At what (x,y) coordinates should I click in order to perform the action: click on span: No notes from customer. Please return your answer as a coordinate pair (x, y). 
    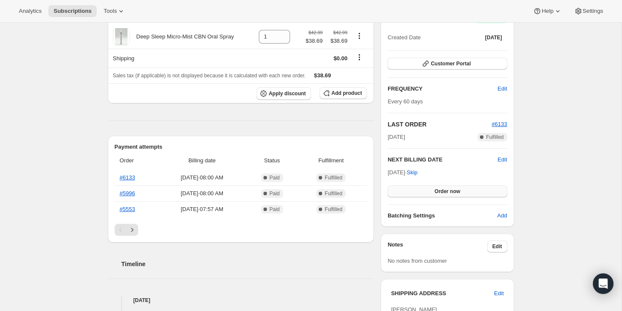
    Looking at the image, I should click on (417, 261).